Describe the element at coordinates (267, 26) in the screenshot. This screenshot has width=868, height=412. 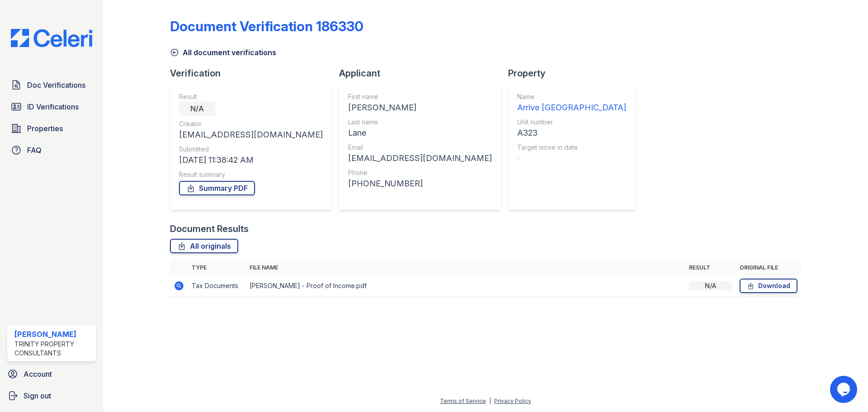
I see `div: Document Verification 186330` at that location.